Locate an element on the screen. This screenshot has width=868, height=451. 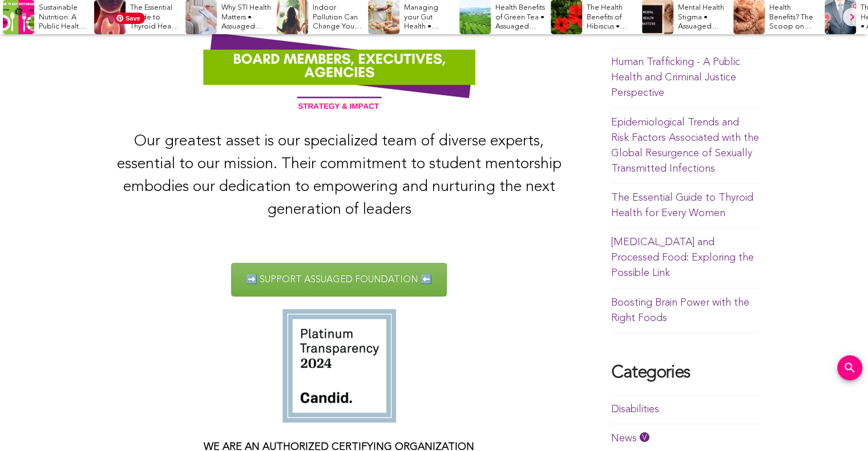
span: Save is located at coordinates (129, 18).